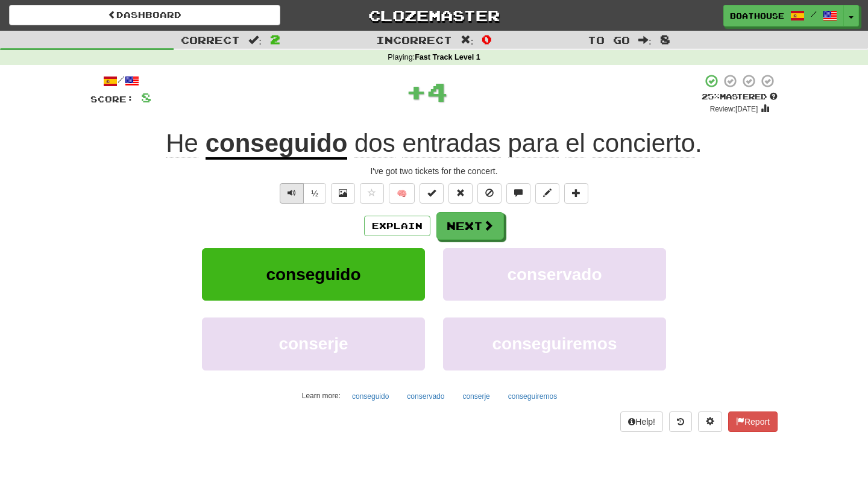 Image resolution: width=868 pixels, height=494 pixels. Describe the element at coordinates (487, 39) in the screenshot. I see `span: 0` at that location.